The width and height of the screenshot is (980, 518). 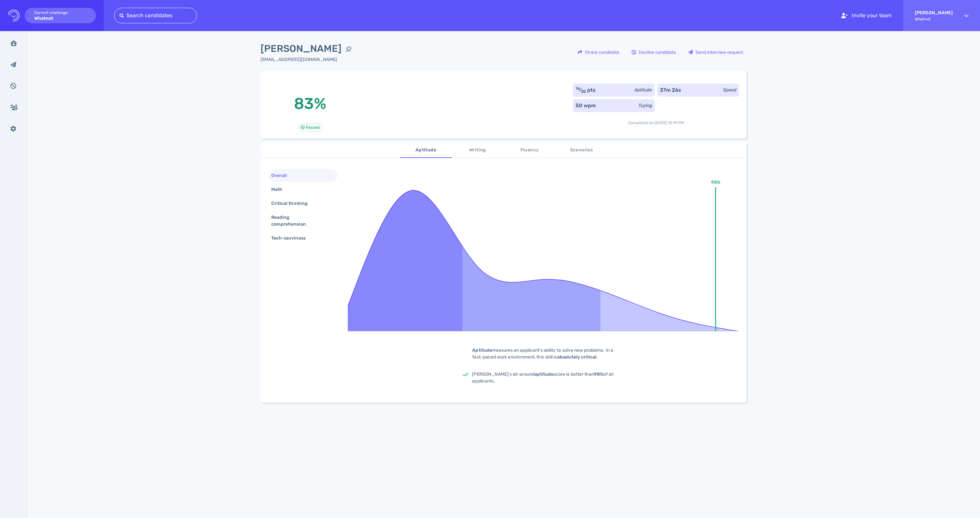 What do you see at coordinates (292, 238) in the screenshot?
I see `div: Tech-savviness` at bounding box center [292, 238].